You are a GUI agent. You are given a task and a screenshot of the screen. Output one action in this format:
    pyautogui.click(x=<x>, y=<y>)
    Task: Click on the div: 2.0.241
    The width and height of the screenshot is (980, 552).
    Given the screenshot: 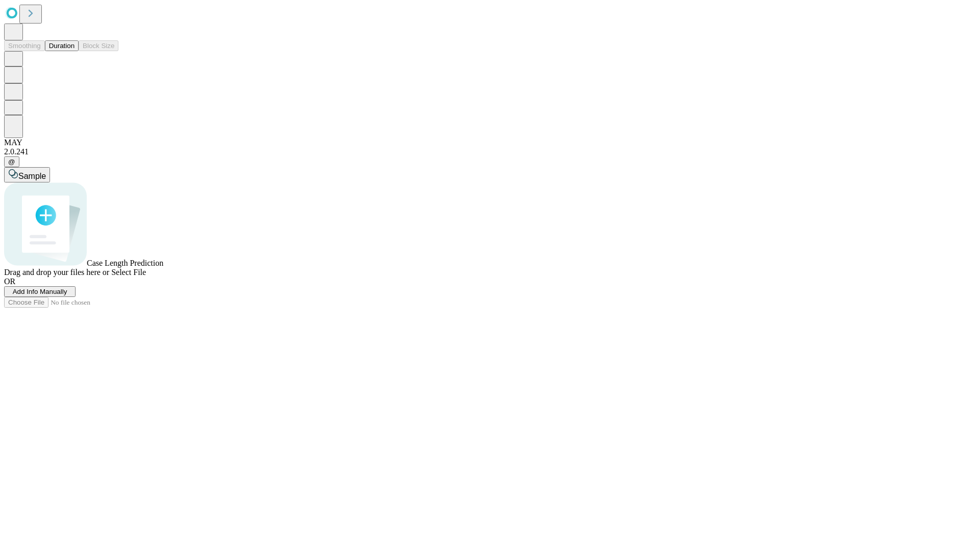 What is the action you would take?
    pyautogui.click(x=490, y=152)
    